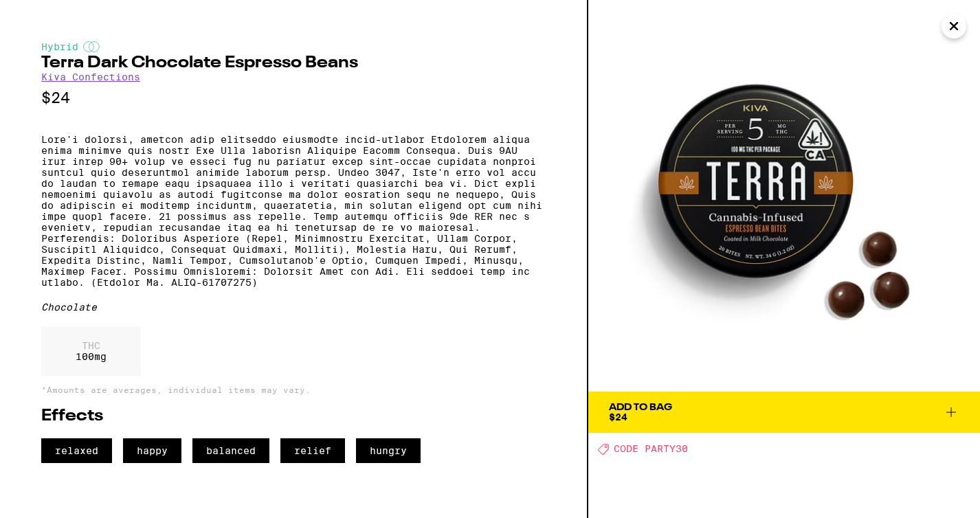 The image size is (980, 518). What do you see at coordinates (640, 407) in the screenshot?
I see `div: Add To Bag` at bounding box center [640, 407].